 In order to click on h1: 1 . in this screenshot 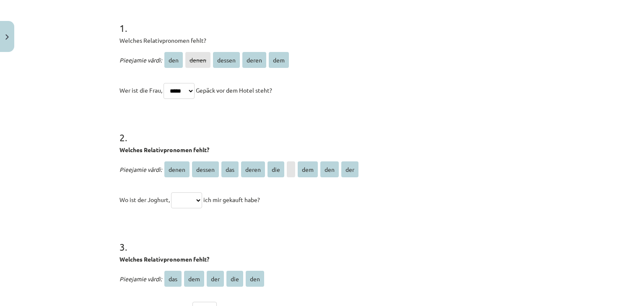, I will do `click(322, 21)`.